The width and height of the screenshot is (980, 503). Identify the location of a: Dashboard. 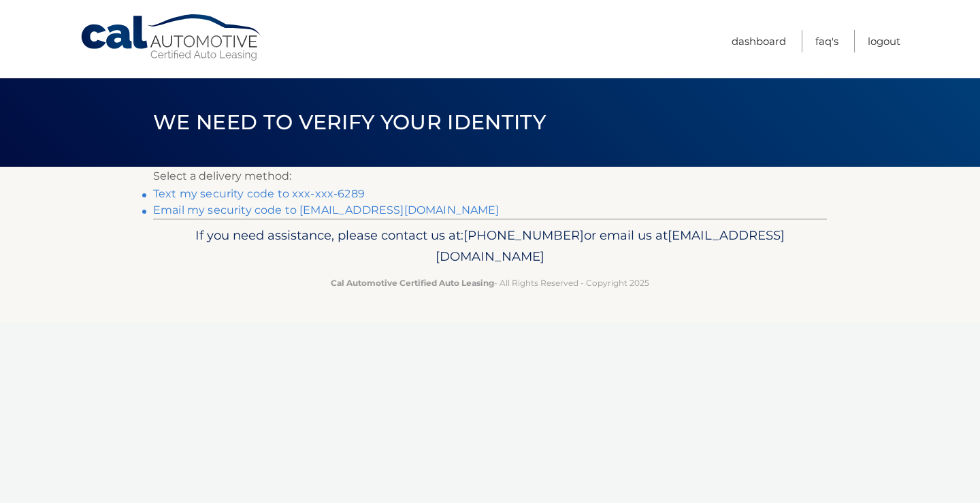
(759, 41).